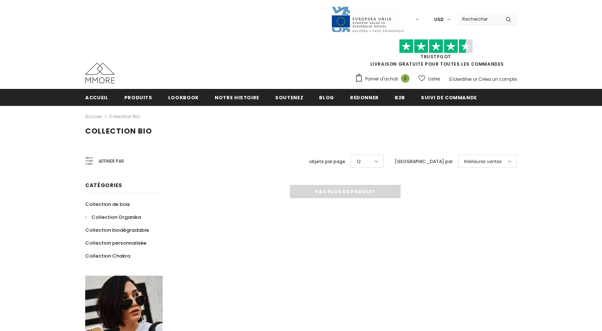 The width and height of the screenshot is (602, 331). Describe the element at coordinates (327, 161) in the screenshot. I see `label: objets par page` at that location.